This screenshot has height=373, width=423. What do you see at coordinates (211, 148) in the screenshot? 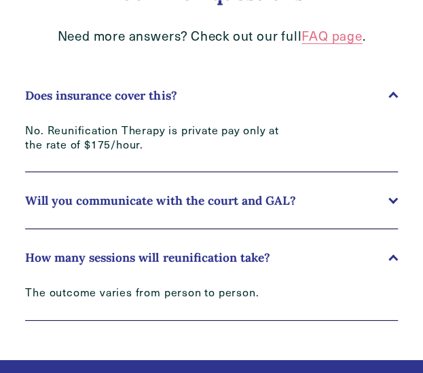
I see `div: Does insurance cover this?` at bounding box center [211, 148].